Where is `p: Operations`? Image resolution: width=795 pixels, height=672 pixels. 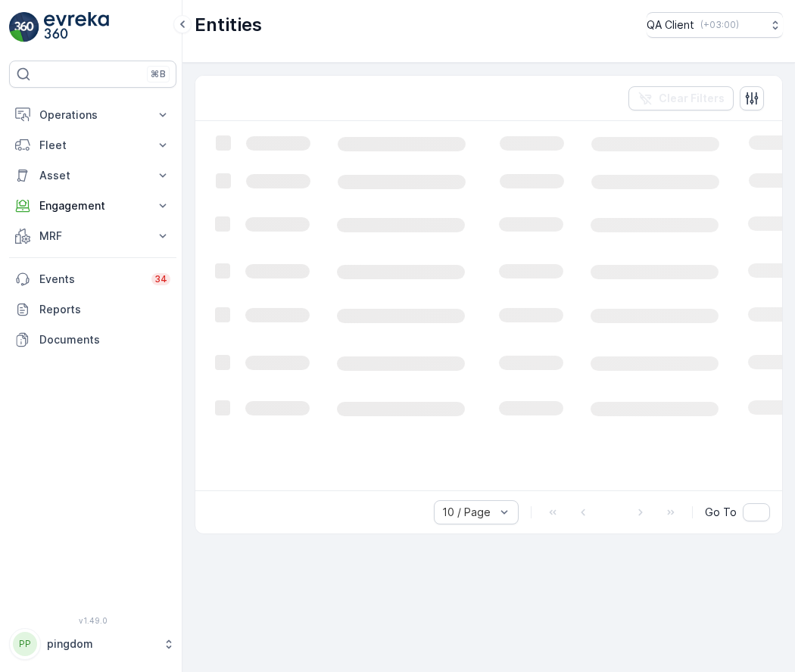 p: Operations is located at coordinates (92, 115).